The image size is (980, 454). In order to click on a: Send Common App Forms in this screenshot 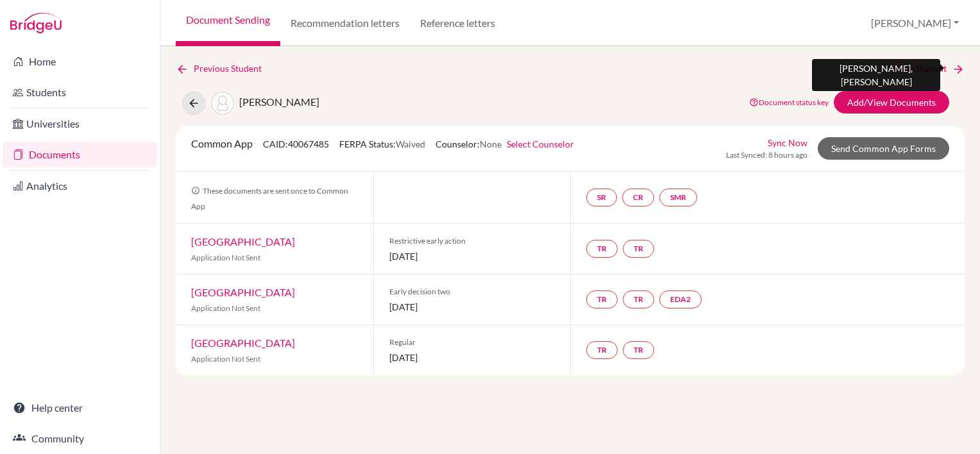, I will do `click(883, 148)`.